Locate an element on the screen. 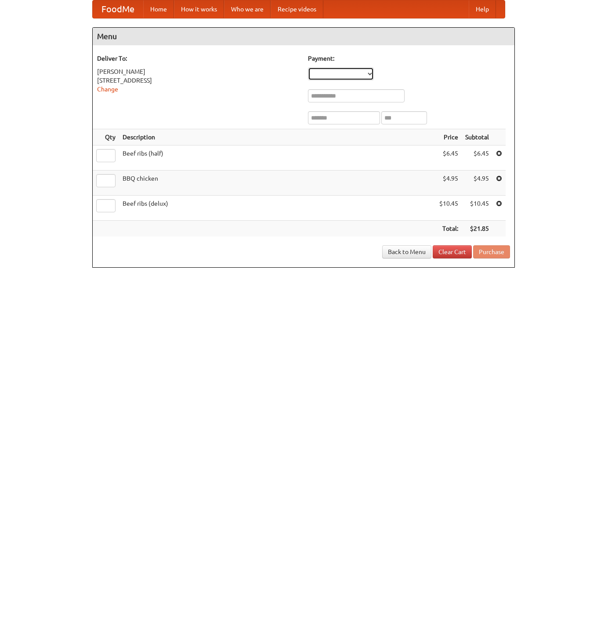 The width and height of the screenshot is (597, 622). th: $21.85 is located at coordinates (477, 229).